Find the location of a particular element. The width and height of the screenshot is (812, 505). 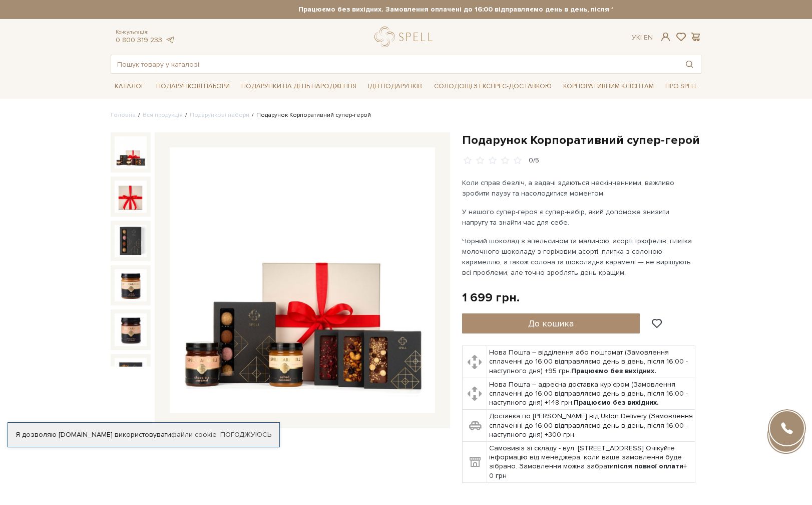

div: 0/5 is located at coordinates (534, 161).